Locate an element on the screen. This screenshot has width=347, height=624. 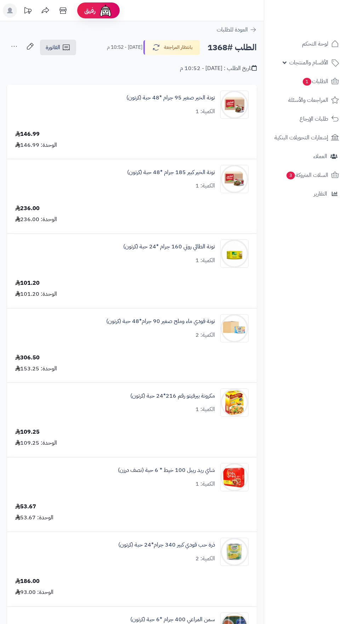
a: ذرة حب قودي كبير 340 جرام*24 حبة (كرتون) is located at coordinates (166, 545).